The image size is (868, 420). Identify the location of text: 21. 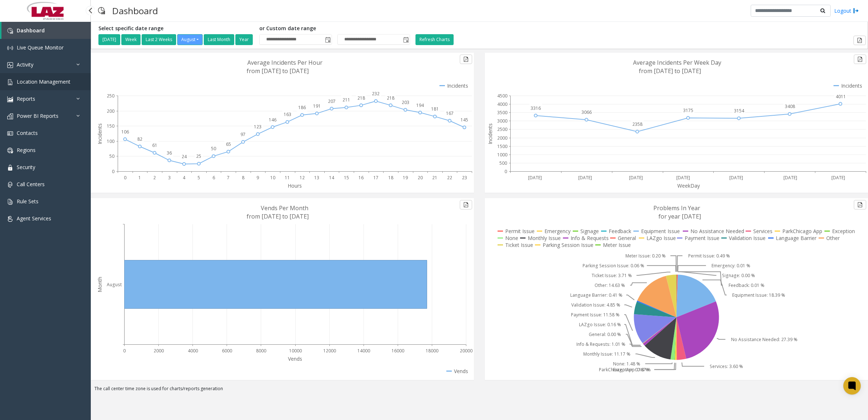
(435, 177).